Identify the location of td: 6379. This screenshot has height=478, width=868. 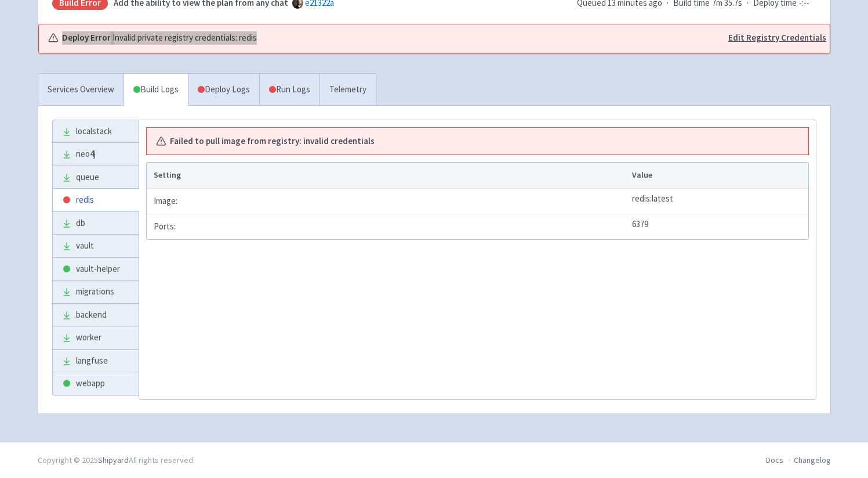
(718, 226).